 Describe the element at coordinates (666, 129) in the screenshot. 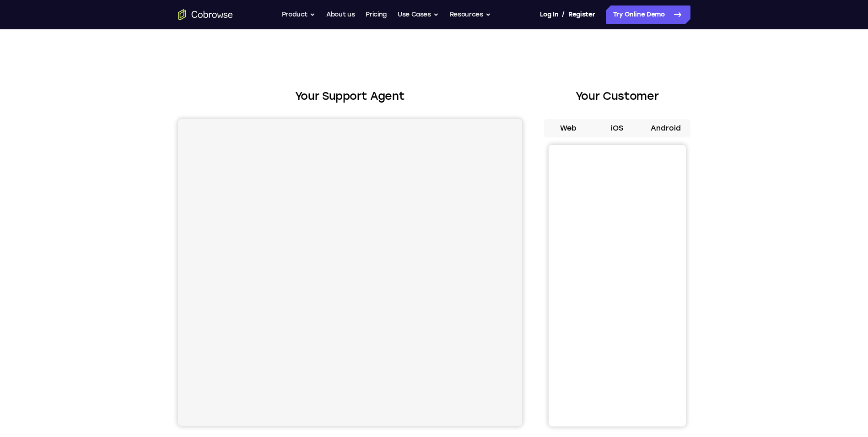

I see `button: Android` at that location.